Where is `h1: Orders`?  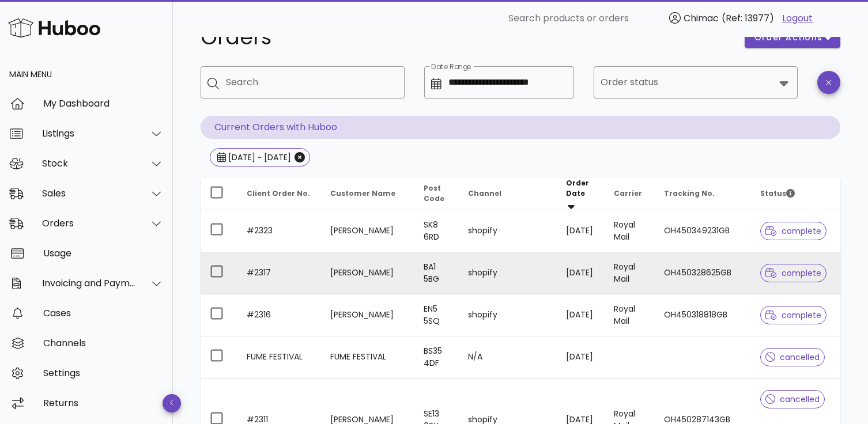
h1: Orders is located at coordinates (466, 37).